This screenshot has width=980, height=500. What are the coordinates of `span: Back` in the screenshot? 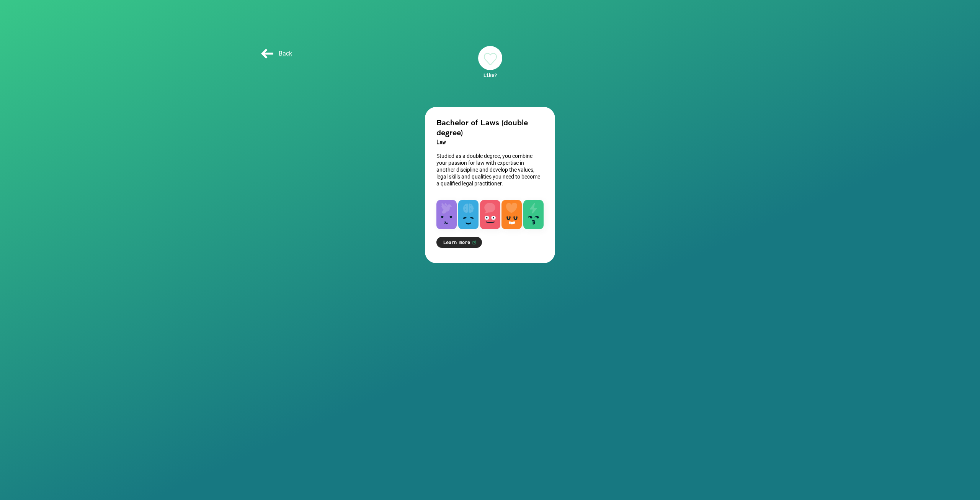 It's located at (275, 53).